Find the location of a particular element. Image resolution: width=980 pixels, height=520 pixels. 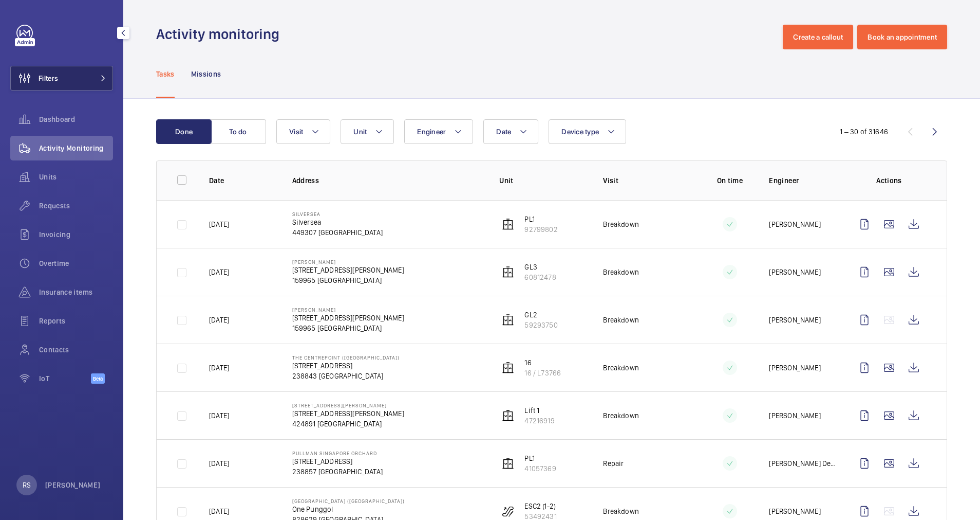

span: Device type is located at coordinates (580, 131).